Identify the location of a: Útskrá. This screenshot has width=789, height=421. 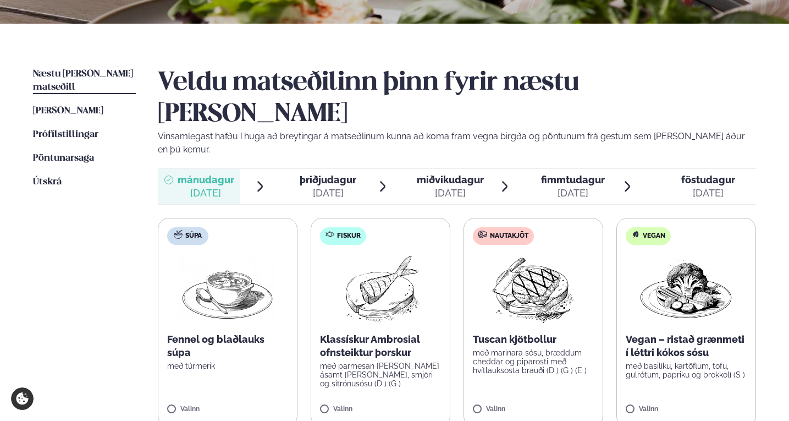
(47, 182).